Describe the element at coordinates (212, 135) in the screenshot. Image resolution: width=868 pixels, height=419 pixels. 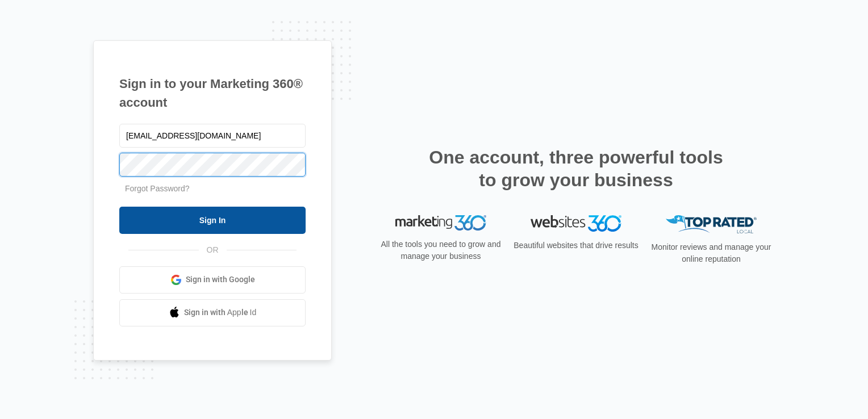
I see `input: Email` at that location.